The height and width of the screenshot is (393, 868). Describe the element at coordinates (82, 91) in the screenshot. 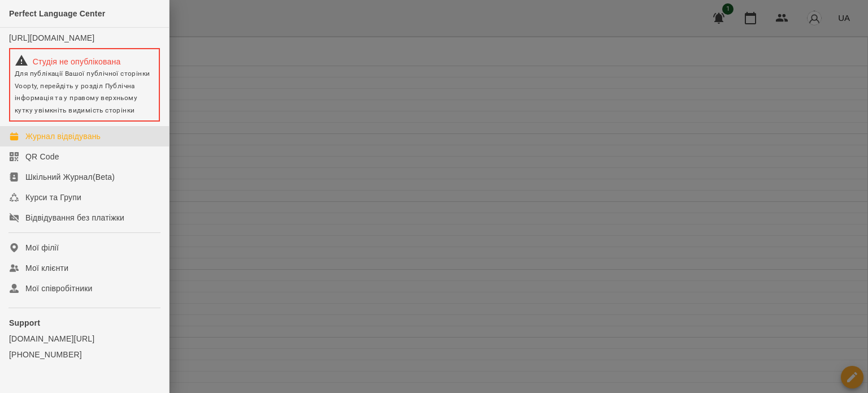

I see `span: Для публікації Вашої публічної сторінки Voopty, перейдіть у розділ Публічна інформація та у право...` at that location.